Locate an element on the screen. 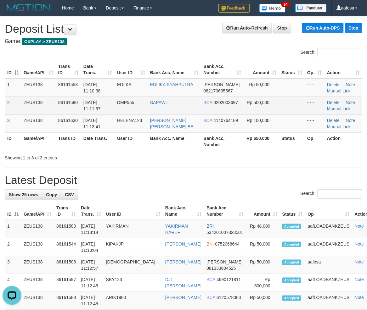  span: Rp 100,000 is located at coordinates (258, 120).